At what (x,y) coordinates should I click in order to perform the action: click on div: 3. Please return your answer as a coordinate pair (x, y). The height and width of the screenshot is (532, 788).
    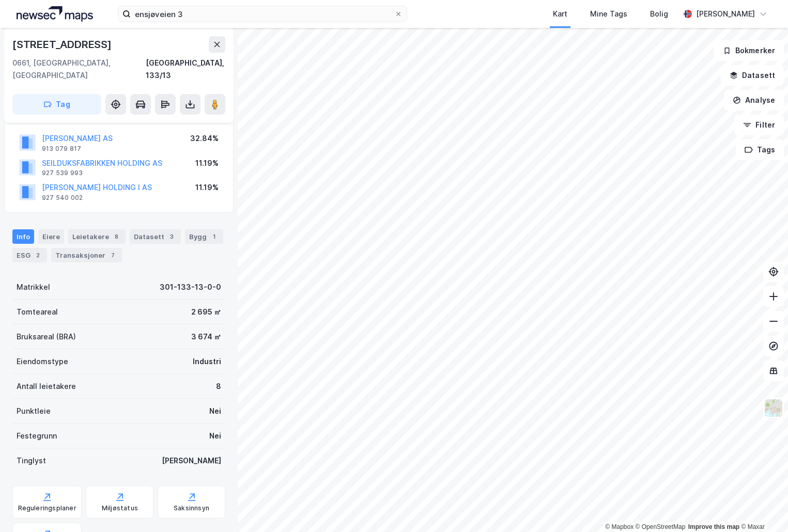
    Looking at the image, I should click on (171, 237).